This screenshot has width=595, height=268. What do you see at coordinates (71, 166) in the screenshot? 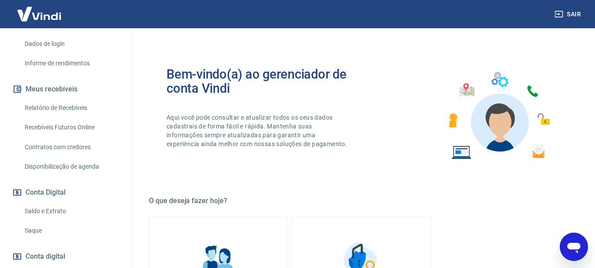
I see `a: Disponibilização de agenda` at bounding box center [71, 166].